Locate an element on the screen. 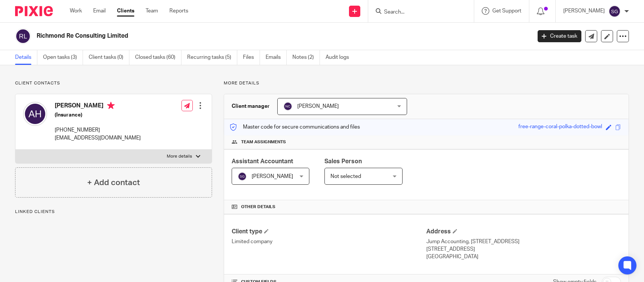 This screenshot has height=282, width=644. a: Open tasks (3) is located at coordinates (63, 57).